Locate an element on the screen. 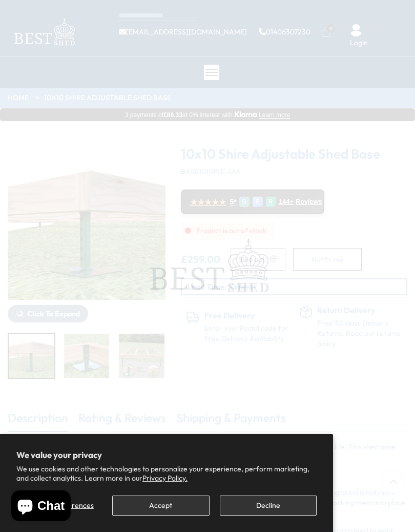 The height and width of the screenshot is (532, 415). h2: We value your privacy is located at coordinates (167, 455).